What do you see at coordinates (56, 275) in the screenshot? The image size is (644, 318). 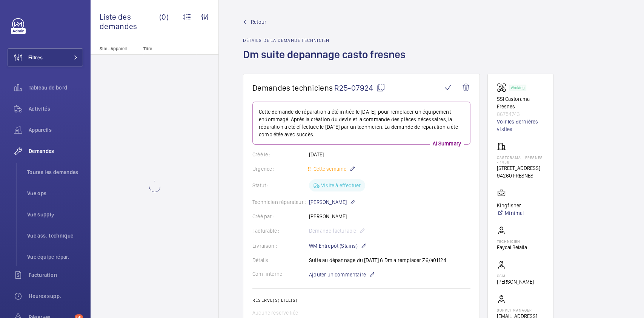 I see `span: Facturation` at bounding box center [56, 275].